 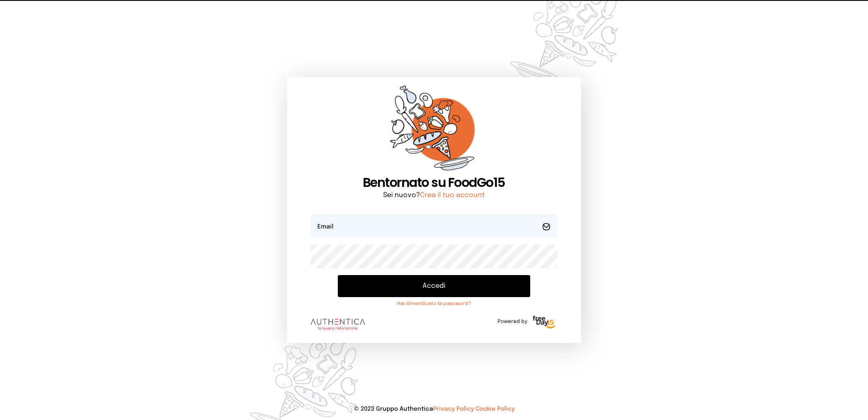 What do you see at coordinates (495, 409) in the screenshot?
I see `a: Cookie Policy` at bounding box center [495, 409].